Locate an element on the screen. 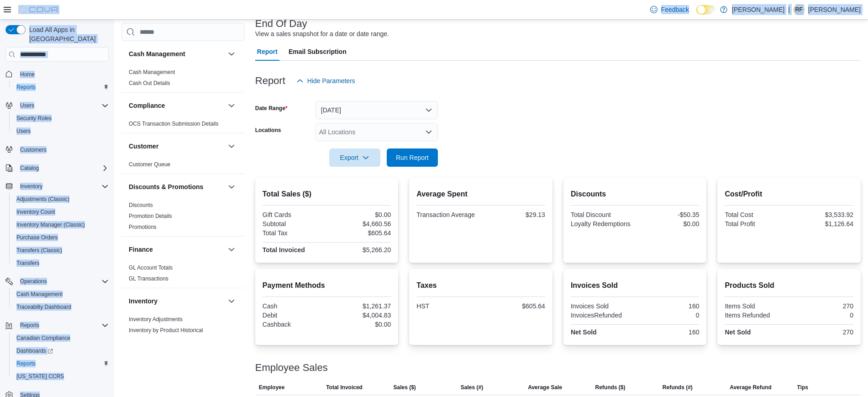 Image resolution: width=868 pixels, height=397 pixels. button: Purchase Orders is located at coordinates (61, 238).